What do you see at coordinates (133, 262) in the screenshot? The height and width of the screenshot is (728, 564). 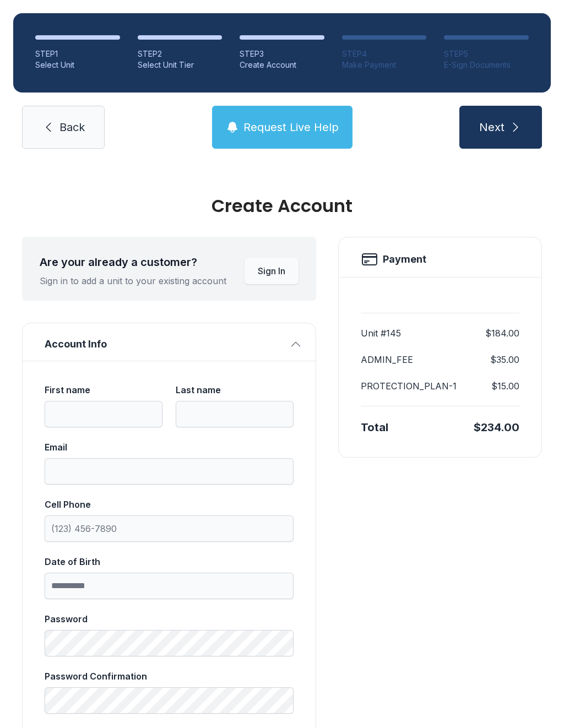 I see `div: Are your already a customer?` at bounding box center [133, 262].